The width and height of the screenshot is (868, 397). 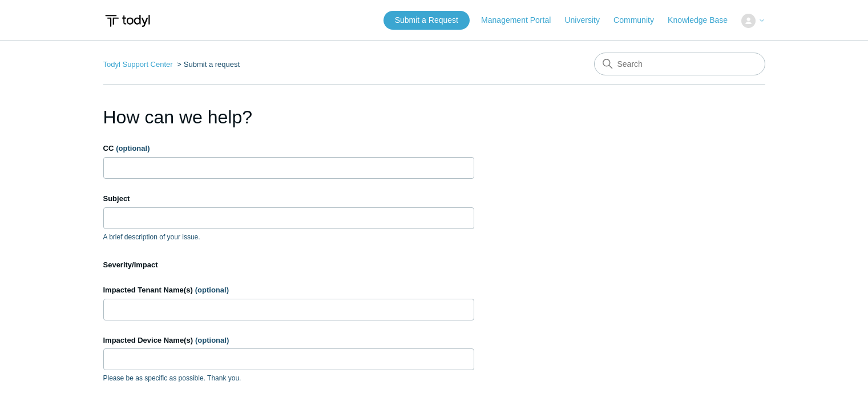 What do you see at coordinates (640, 20) in the screenshot?
I see `a: Community` at bounding box center [640, 20].